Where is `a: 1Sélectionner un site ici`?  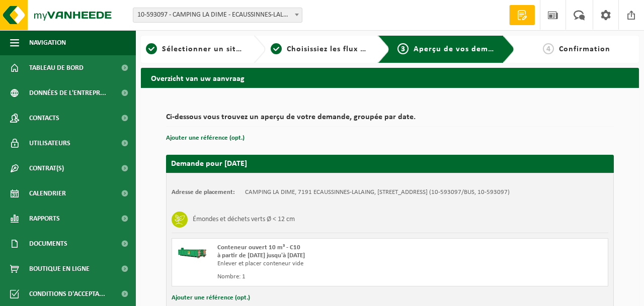
a: 1Sélectionner un site ici is located at coordinates (196, 49).